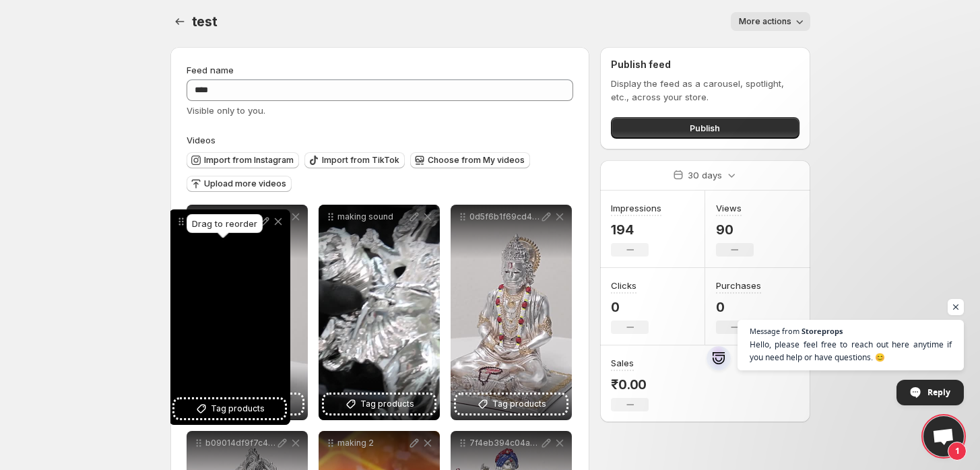  Describe the element at coordinates (511, 313) in the screenshot. I see `div: 0d5f6b1f69cd4fcab7533d551320e771Tag products` at that location.